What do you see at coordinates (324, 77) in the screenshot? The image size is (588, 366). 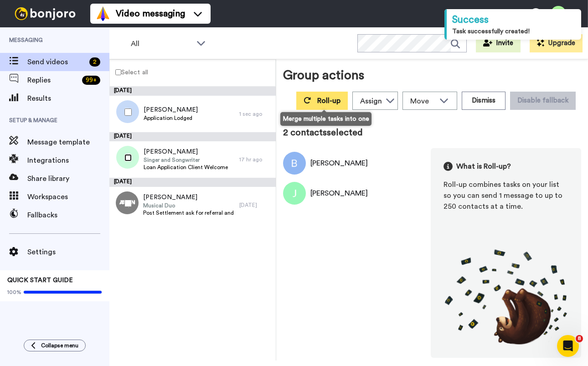 I see `div: Group actions` at bounding box center [324, 77].